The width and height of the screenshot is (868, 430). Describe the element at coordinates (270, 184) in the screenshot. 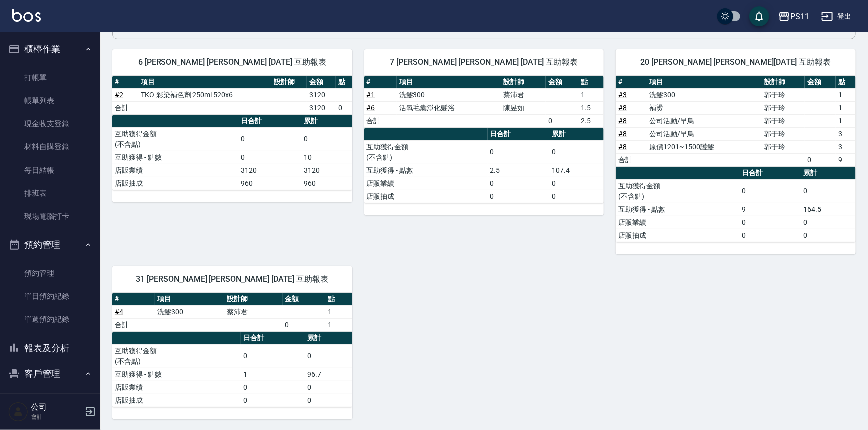

I see `td: 960` at that location.